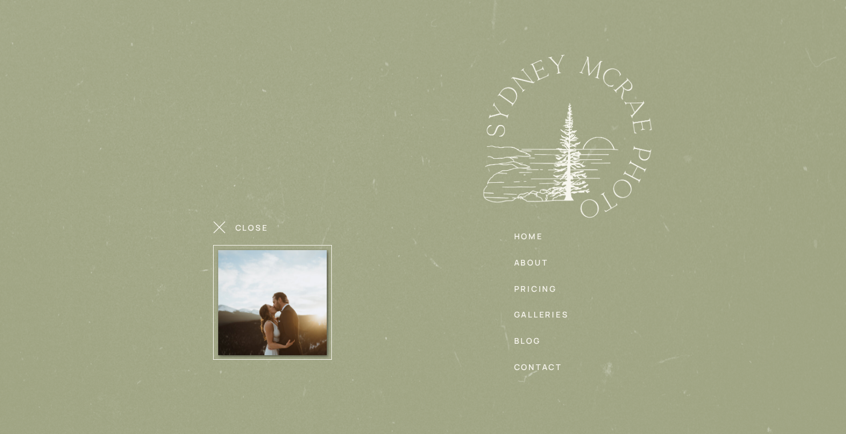  I want to click on nav: pricing, so click(541, 287).